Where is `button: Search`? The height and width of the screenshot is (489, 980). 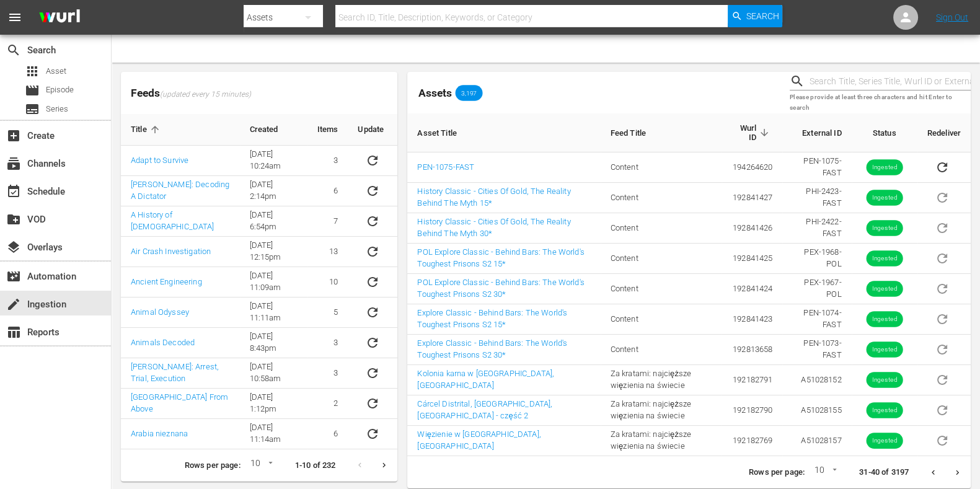
button: Search is located at coordinates (754, 16).